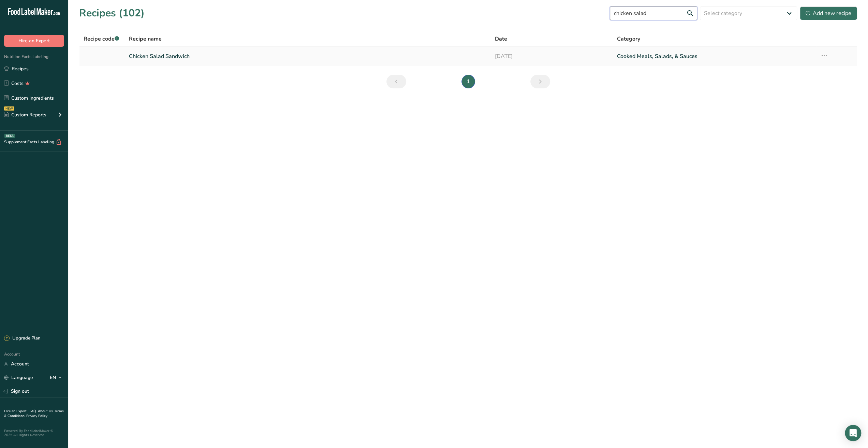  Describe the element at coordinates (57, 378) in the screenshot. I see `div: EN` at that location.